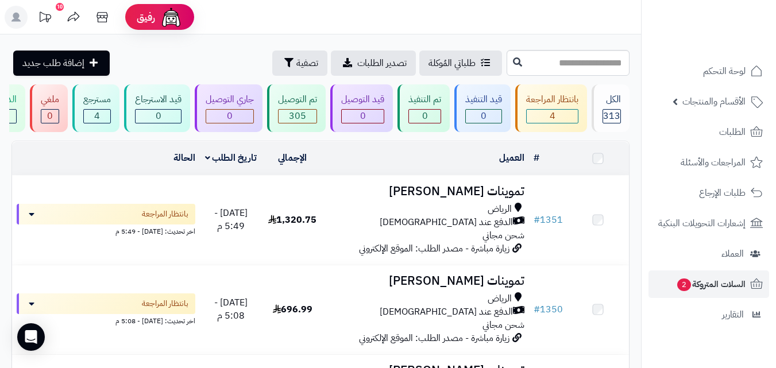  Describe the element at coordinates (53, 63) in the screenshot. I see `span: إضافة طلب جديد` at that location.